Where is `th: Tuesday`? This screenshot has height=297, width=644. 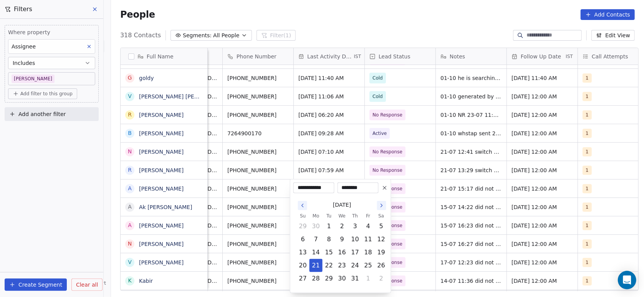
th: Tuesday is located at coordinates (329, 216).